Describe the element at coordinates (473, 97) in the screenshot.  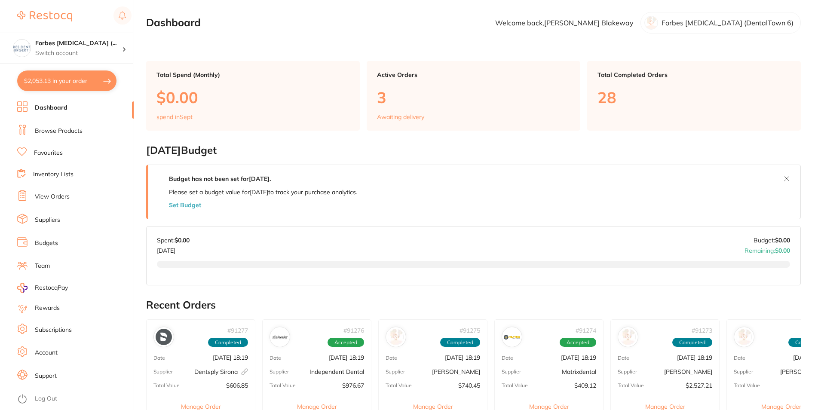
I see `p: 3` at that location.